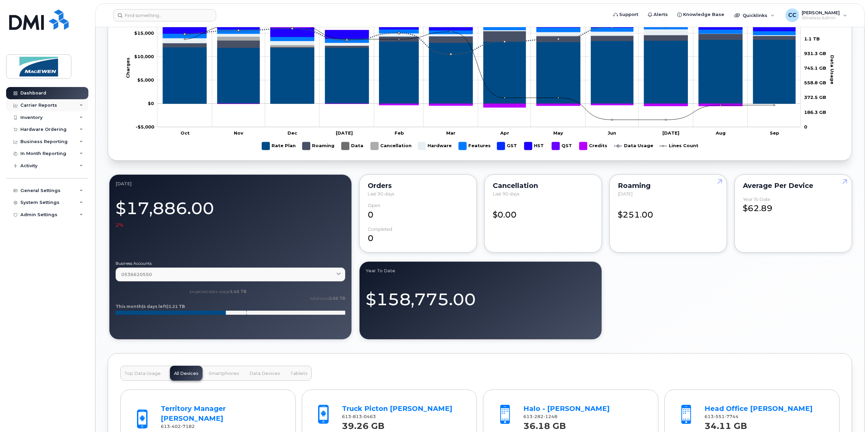  What do you see at coordinates (185, 133) in the screenshot?
I see `tspan: Oct` at bounding box center [185, 133].